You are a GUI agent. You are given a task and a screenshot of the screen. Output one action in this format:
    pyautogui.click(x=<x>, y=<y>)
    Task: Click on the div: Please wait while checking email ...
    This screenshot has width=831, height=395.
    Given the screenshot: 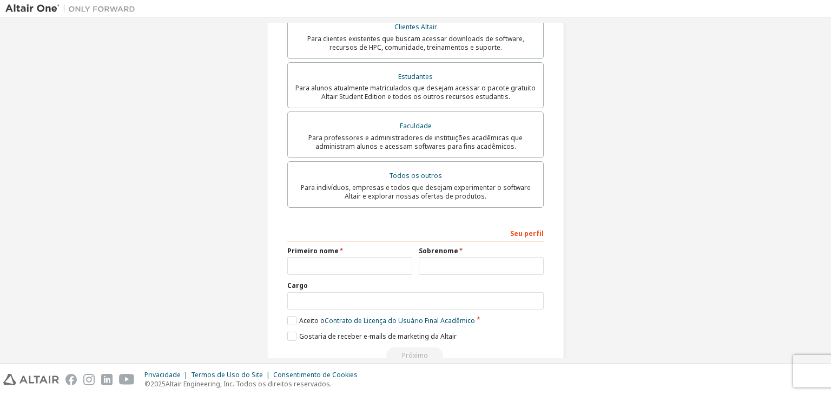 What is the action you would take?
    pyautogui.click(x=415, y=355)
    